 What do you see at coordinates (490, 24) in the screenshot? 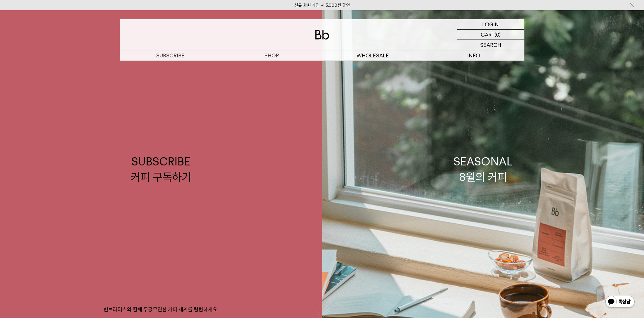
I see `p: LOGIN` at bounding box center [490, 24].